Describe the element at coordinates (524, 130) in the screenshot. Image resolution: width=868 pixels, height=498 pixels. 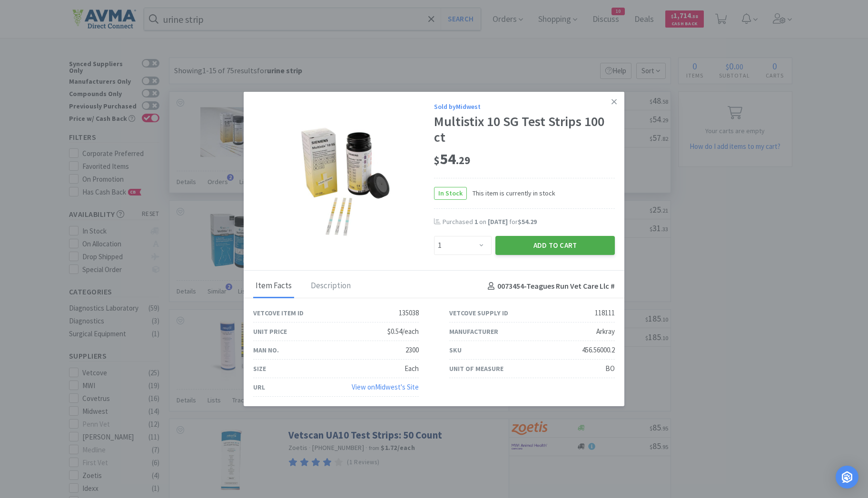
I see `div: Multistix 10 SG Test Strips 100 ct` at that location.